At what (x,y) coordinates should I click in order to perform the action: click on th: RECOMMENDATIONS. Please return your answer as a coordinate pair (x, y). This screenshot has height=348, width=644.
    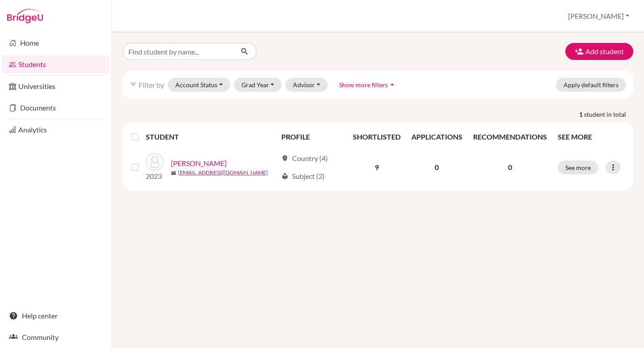
    Looking at the image, I should click on (510, 137).